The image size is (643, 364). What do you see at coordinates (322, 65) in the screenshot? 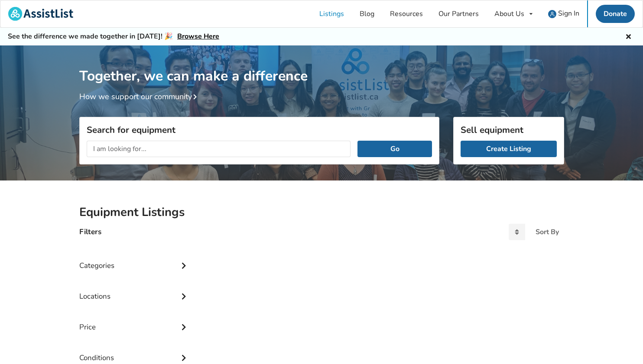
I see `h1: Together, we can make a difference` at bounding box center [322, 65].